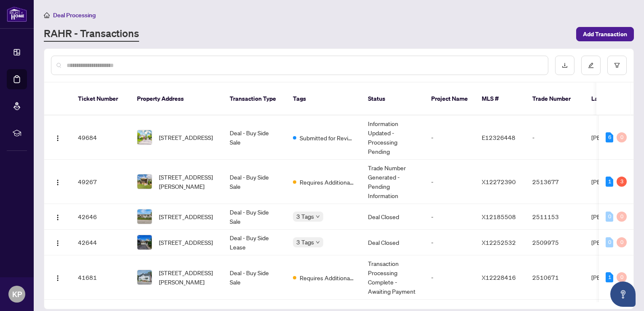  What do you see at coordinates (555, 277) in the screenshot?
I see `td: 2510671` at bounding box center [555, 277].